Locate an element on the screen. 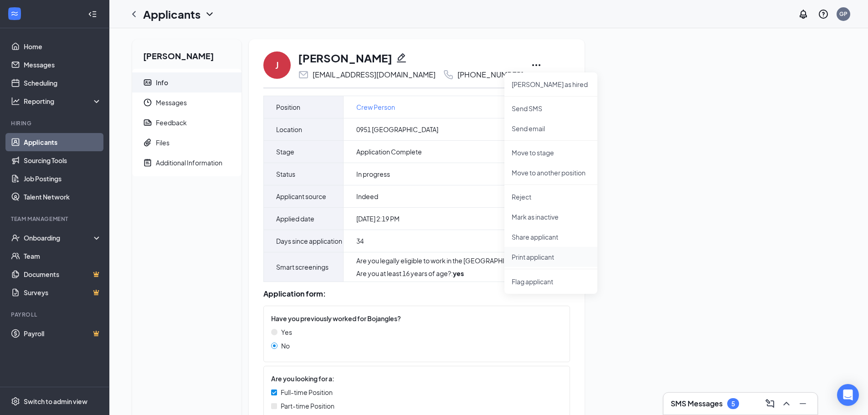 This screenshot has height=415, width=868. svg: Minimize is located at coordinates (803, 404).